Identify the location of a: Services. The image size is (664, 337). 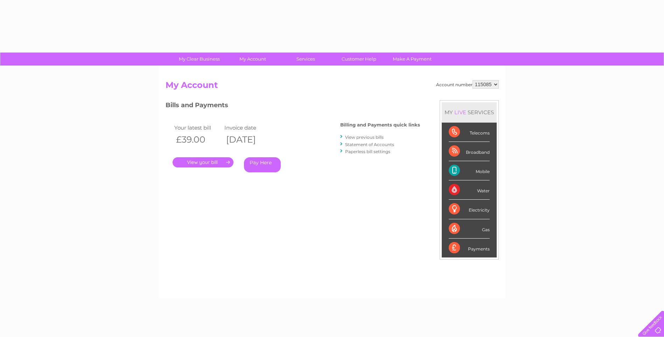
(306, 59).